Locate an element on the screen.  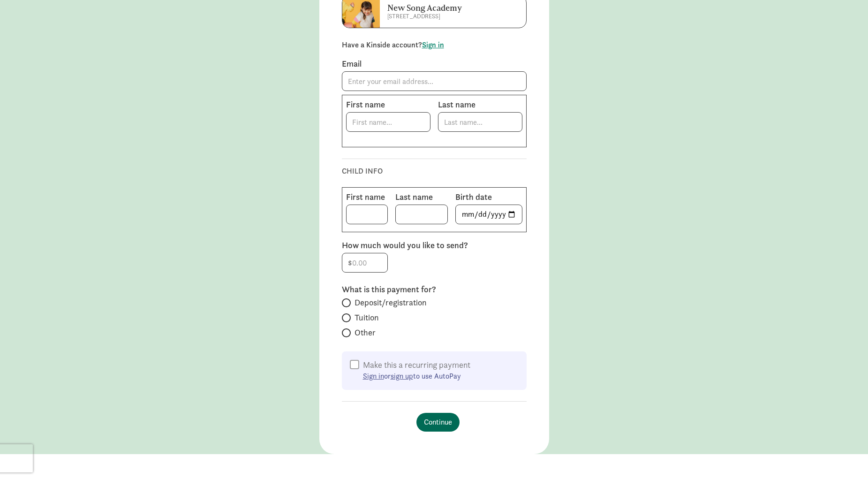
label: Make this a recurring payment is located at coordinates (415, 370).